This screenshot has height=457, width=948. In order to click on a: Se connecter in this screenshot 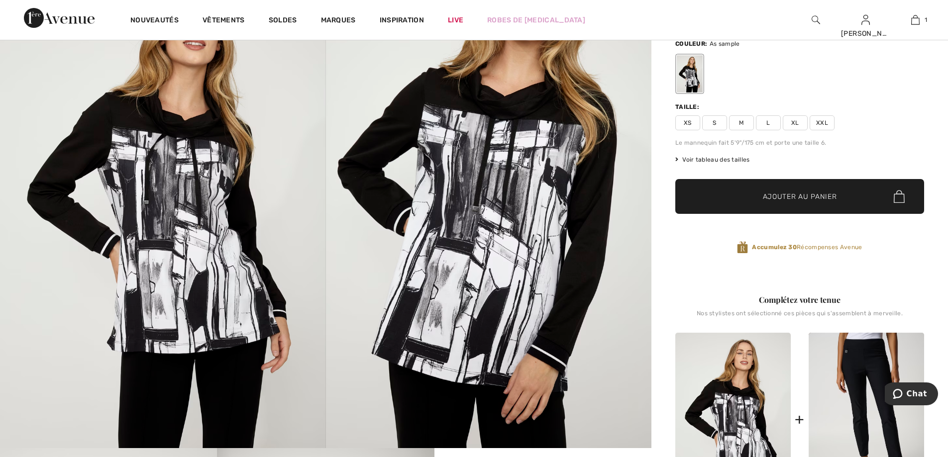, I will do `click(865, 19)`.